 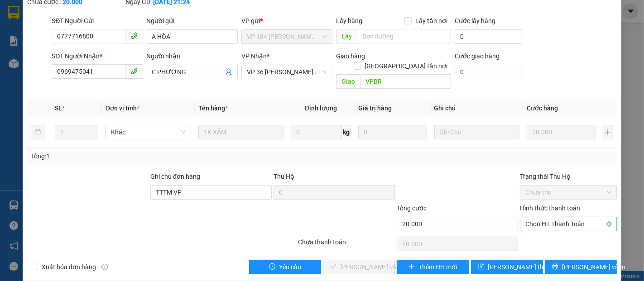 What do you see at coordinates (321, 108) in the screenshot?
I see `span: Định lượng` at bounding box center [321, 108].